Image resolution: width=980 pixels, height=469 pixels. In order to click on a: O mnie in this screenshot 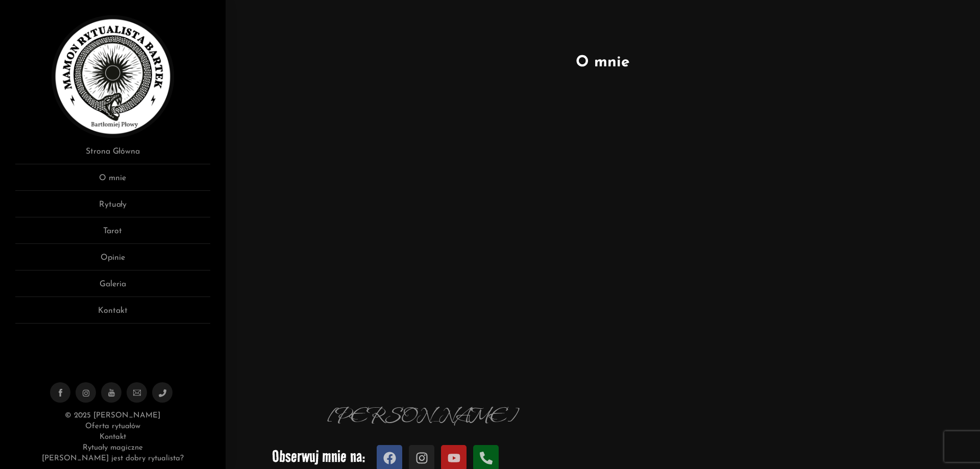, I will do `click(113, 181)`.